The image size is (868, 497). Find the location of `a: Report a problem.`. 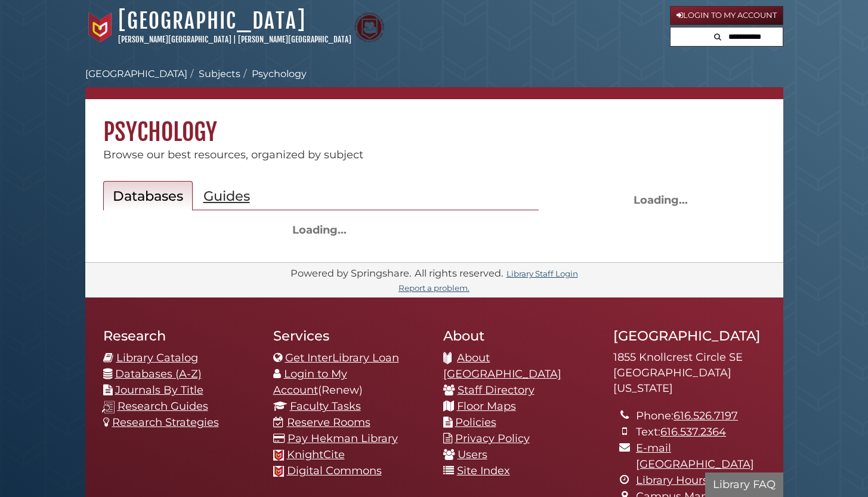

a: Report a problem. is located at coordinates (434, 288).